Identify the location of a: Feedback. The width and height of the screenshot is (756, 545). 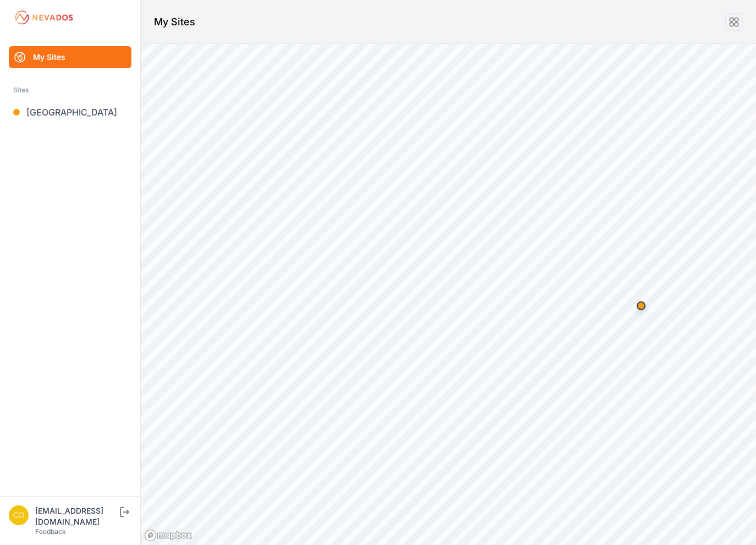
(51, 531).